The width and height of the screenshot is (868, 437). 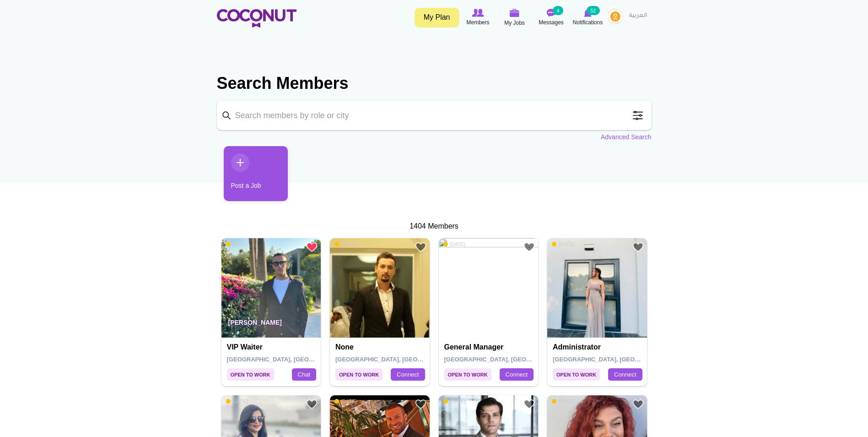 I want to click on a: Remove from Favourites, so click(x=312, y=247).